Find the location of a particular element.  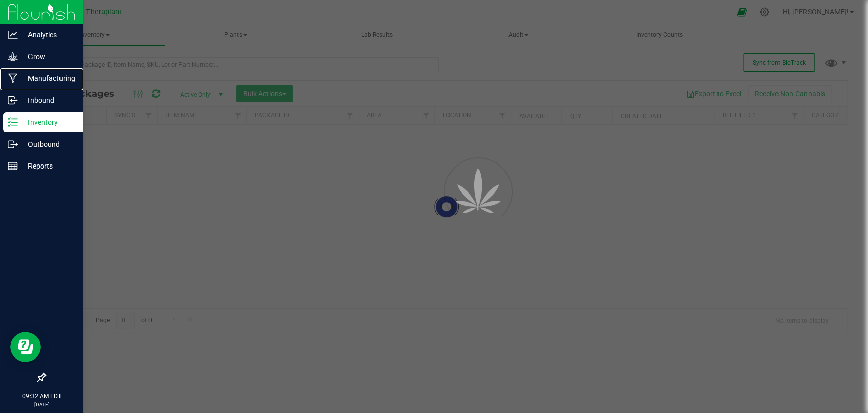

p: Reports is located at coordinates (48, 166).